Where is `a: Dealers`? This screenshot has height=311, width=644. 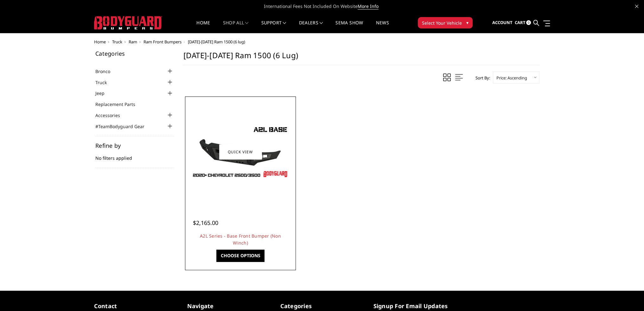
a: Dealers is located at coordinates (311, 26).